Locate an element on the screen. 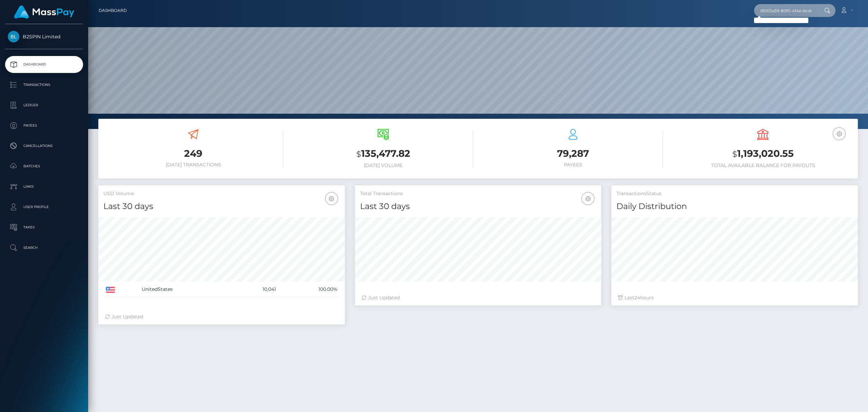  a: Cancellations is located at coordinates (44, 146).